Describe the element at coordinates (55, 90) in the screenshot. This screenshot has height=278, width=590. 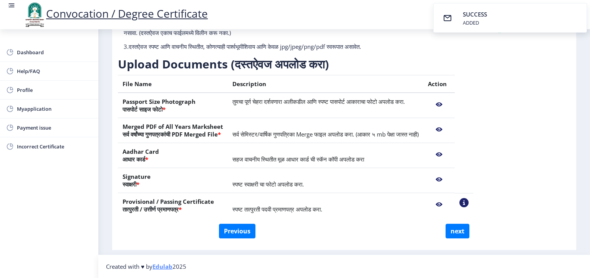
I see `span: Profile` at that location.